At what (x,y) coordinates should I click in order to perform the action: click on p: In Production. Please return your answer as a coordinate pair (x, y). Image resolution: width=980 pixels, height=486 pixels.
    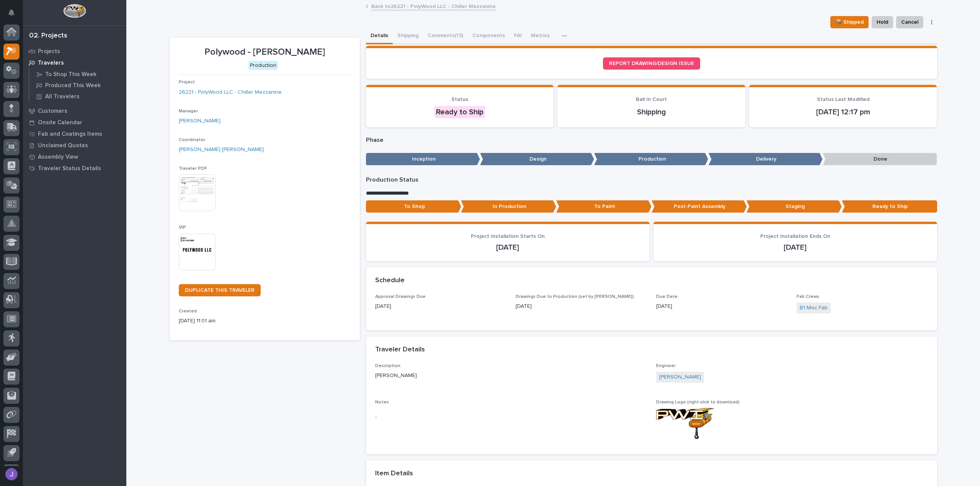
    Looking at the image, I should click on (509, 207).